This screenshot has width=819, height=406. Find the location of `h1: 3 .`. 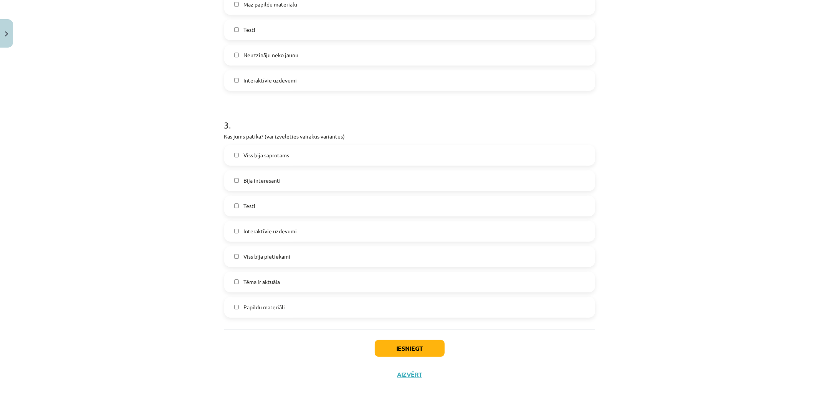

h1: 3 . is located at coordinates (410, 118).